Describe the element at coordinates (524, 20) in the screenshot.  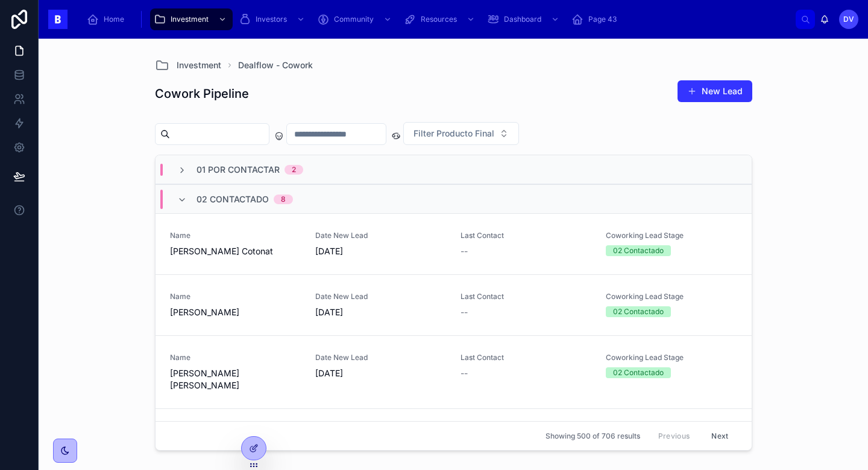
I see `a: Dashboard` at that location.